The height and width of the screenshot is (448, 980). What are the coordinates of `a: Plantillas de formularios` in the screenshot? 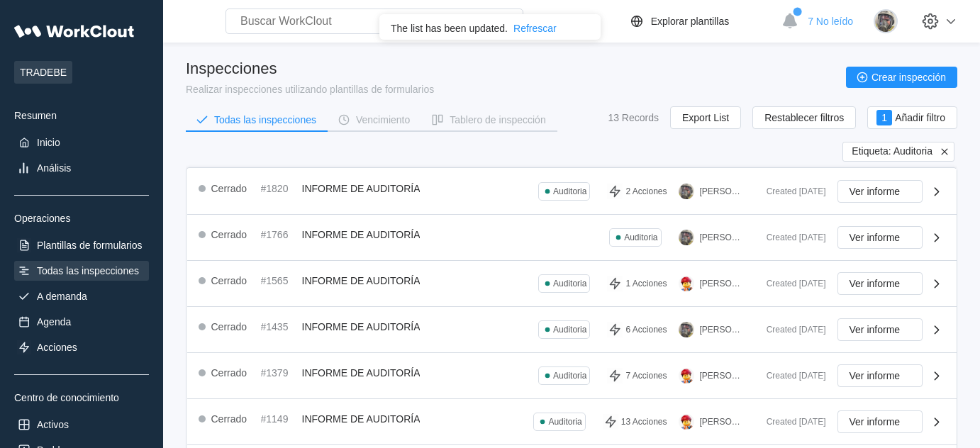 It's located at (81, 246).